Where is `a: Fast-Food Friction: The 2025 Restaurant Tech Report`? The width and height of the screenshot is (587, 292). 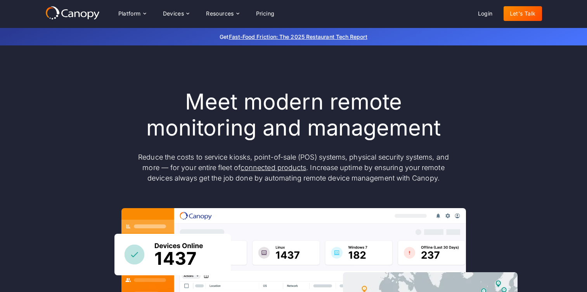
a: Fast-Food Friction: The 2025 Restaurant Tech Report is located at coordinates (298, 36).